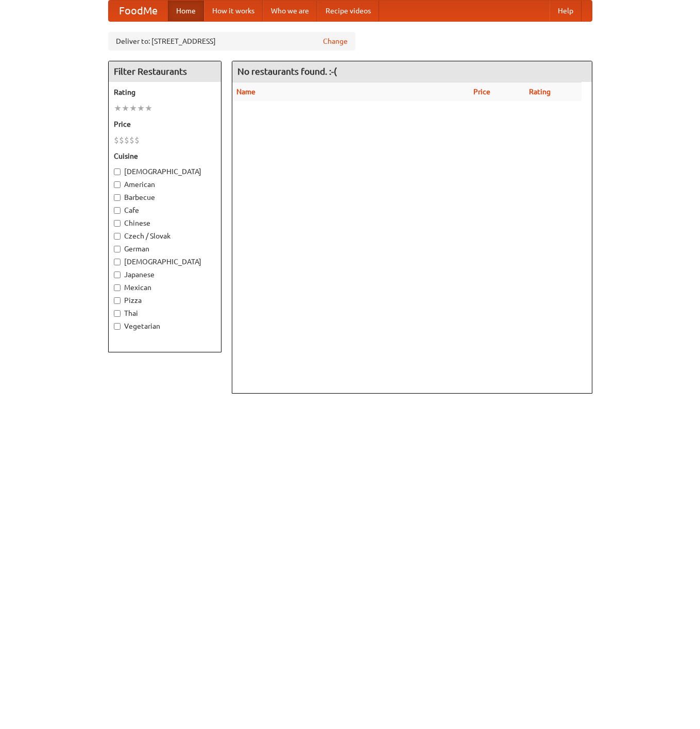 Image resolution: width=700 pixels, height=729 pixels. What do you see at coordinates (165, 287) in the screenshot?
I see `label: Mexican` at bounding box center [165, 287].